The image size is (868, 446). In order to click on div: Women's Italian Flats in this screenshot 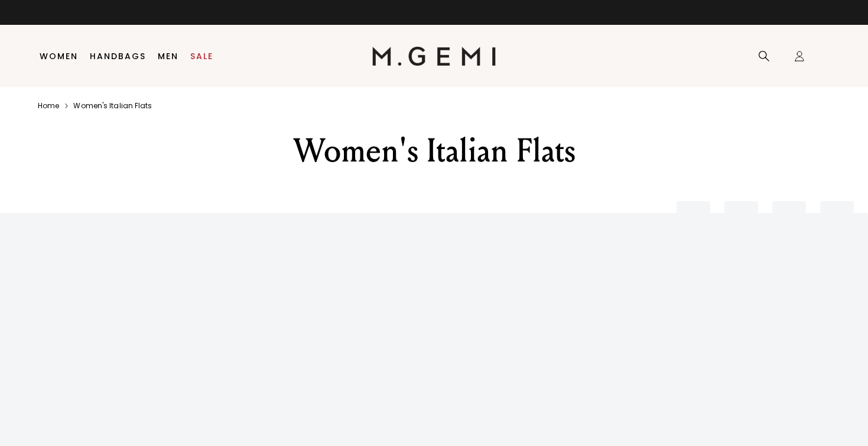, I will do `click(434, 151)`.